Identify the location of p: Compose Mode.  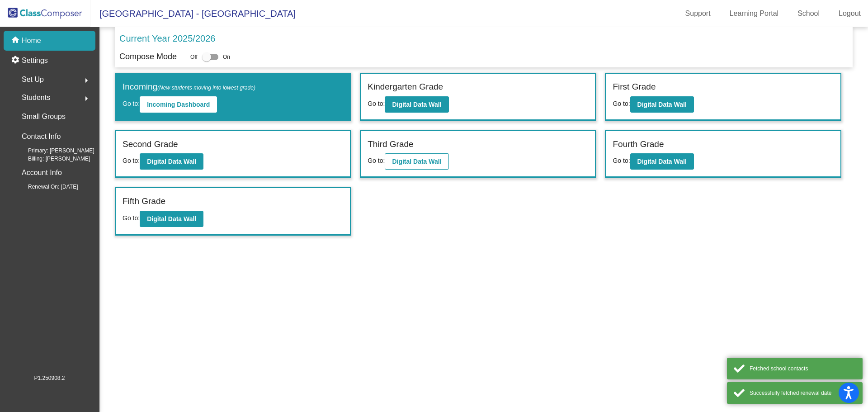
(148, 56).